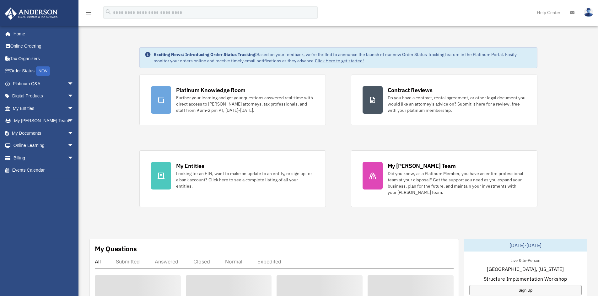  What do you see at coordinates (205, 55) in the screenshot?
I see `strong: Exciting News: Introducing Order Status Tracking!` at bounding box center [205, 55].